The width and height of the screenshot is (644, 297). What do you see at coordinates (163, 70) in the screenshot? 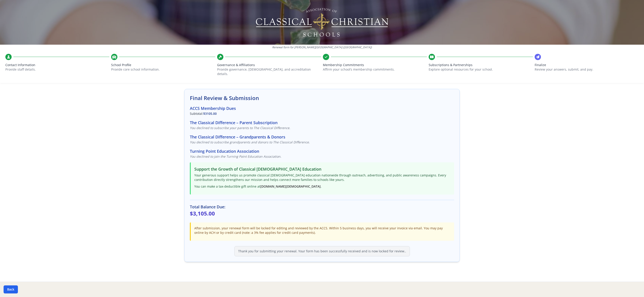
I see `p: Provide core school information.` at bounding box center [163, 70].